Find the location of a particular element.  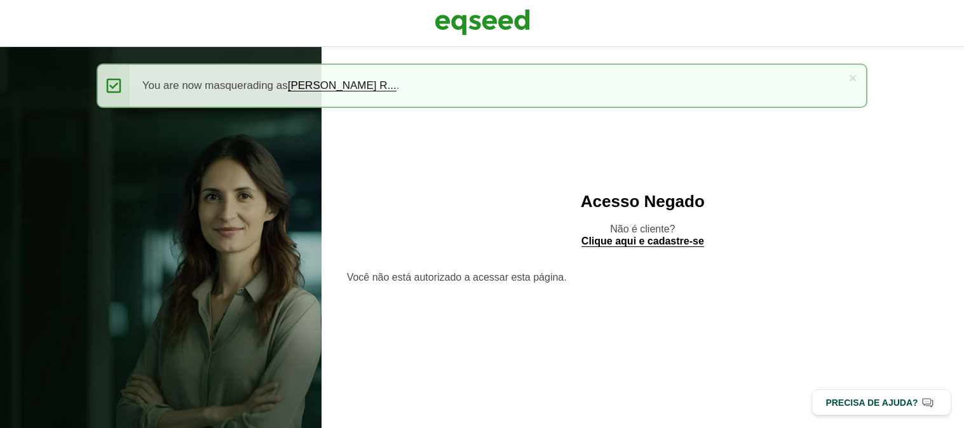

img: EqSeed Logo is located at coordinates (483, 22).